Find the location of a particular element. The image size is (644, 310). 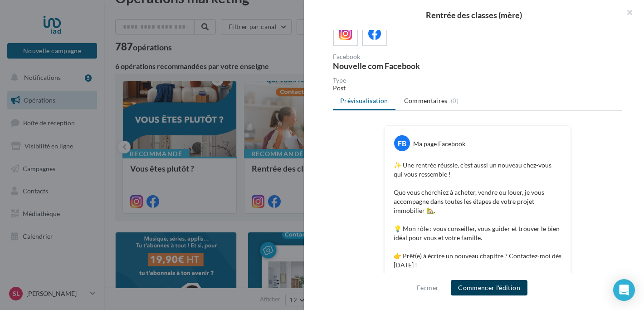

div: Rentrée des classes (mère) is located at coordinates (474, 15).